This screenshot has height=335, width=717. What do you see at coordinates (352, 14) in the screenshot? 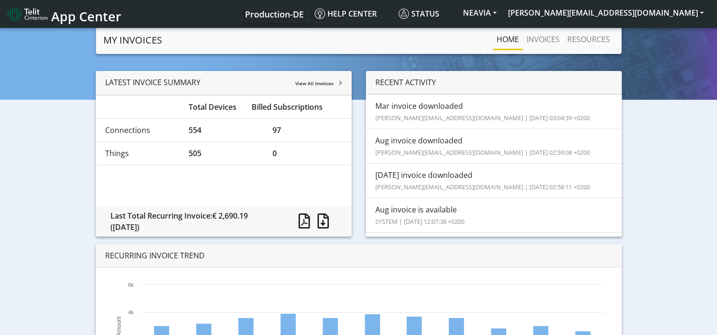
I see `a: Help center` at bounding box center [352, 14].